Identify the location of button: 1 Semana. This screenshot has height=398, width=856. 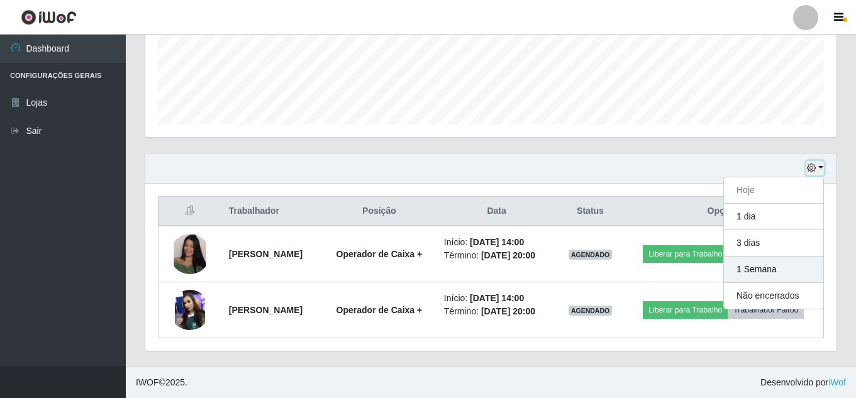
(773, 270).